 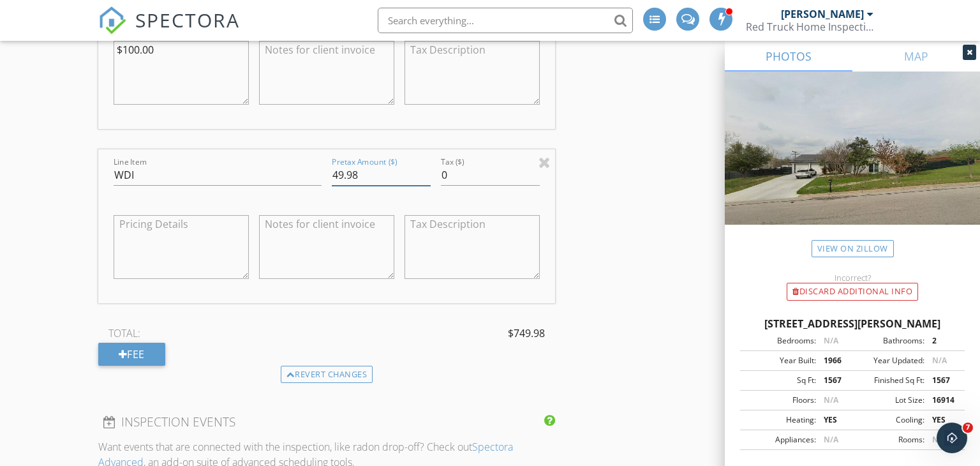 What do you see at coordinates (852, 248) in the screenshot?
I see `a: View on Zillow` at bounding box center [852, 248].